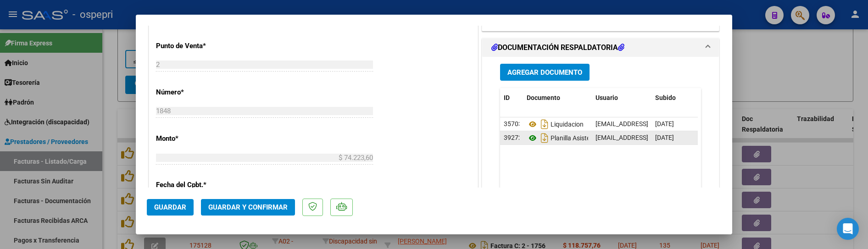 This screenshot has width=868, height=249. What do you see at coordinates (543, 98) in the screenshot?
I see `span: Documento` at bounding box center [543, 98].